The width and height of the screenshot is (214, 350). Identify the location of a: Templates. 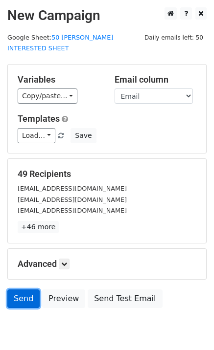
(39, 118).